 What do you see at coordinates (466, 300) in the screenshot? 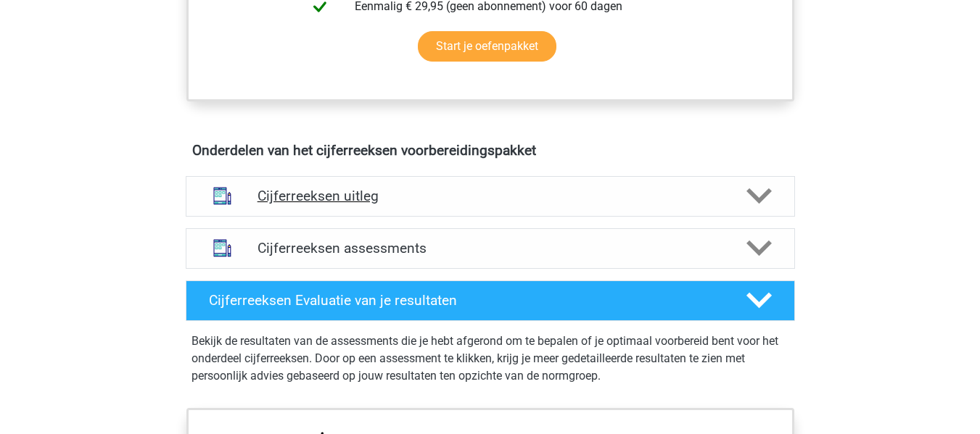
I see `h4: Cijferreeksen Evaluatie van je resultaten` at bounding box center [466, 300].